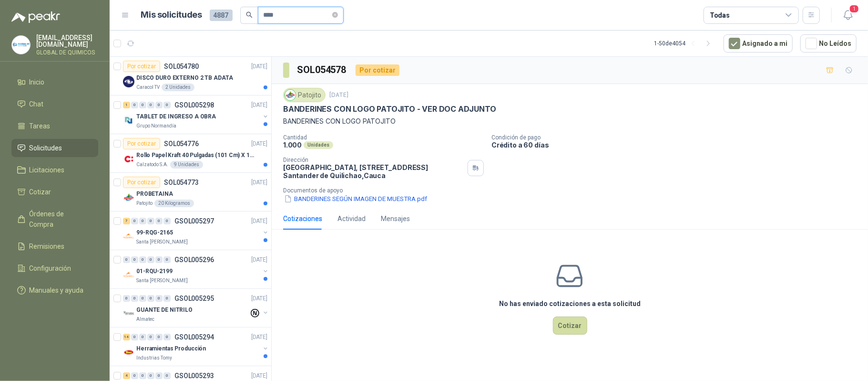 The image size is (868, 381). What do you see at coordinates (59, 219) in the screenshot?
I see `span: Órdenes de Compra` at bounding box center [59, 219].